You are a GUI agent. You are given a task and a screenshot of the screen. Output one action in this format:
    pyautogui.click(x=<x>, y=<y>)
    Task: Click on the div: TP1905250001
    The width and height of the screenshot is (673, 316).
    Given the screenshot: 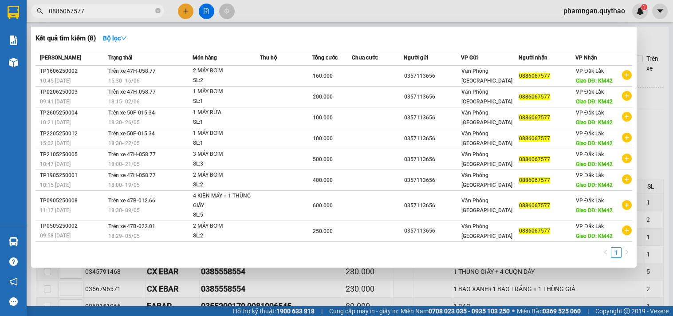 What is the action you would take?
    pyautogui.click(x=73, y=175)
    